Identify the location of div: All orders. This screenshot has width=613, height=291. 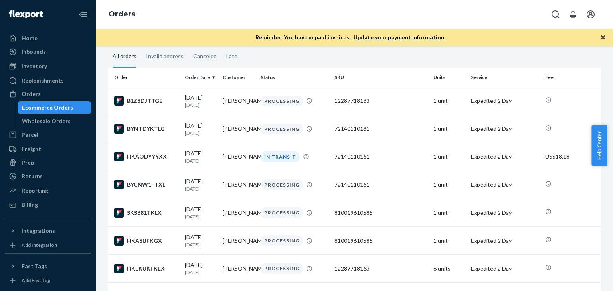
(125, 57).